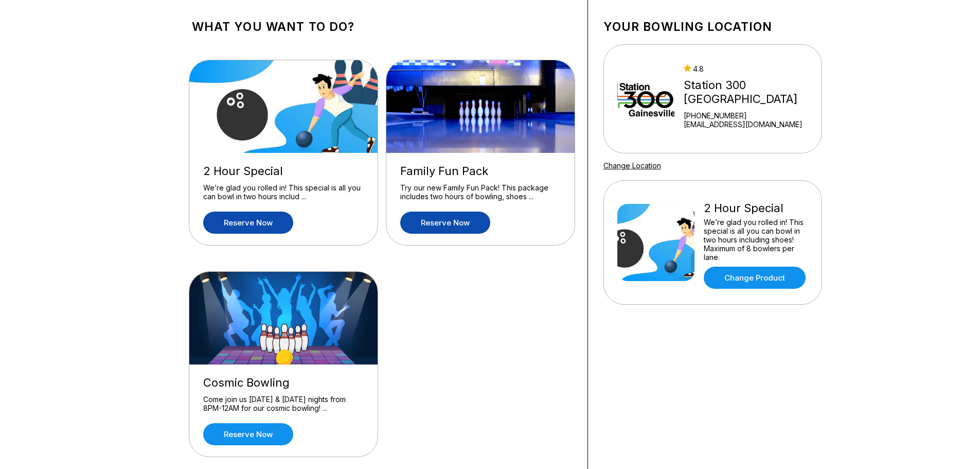 The image size is (980, 469). What do you see at coordinates (713, 27) in the screenshot?
I see `h1: Your bowling location` at bounding box center [713, 27].